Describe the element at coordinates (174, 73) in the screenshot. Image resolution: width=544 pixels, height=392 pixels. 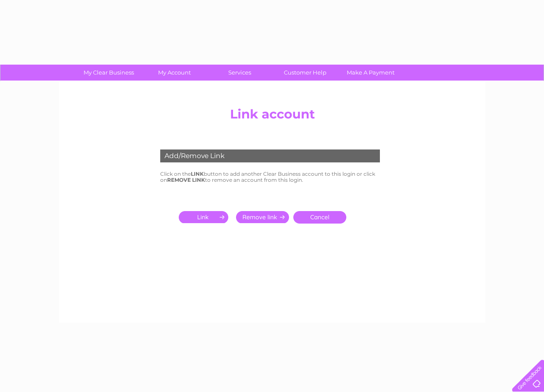
I see `a: My Account` at that location.